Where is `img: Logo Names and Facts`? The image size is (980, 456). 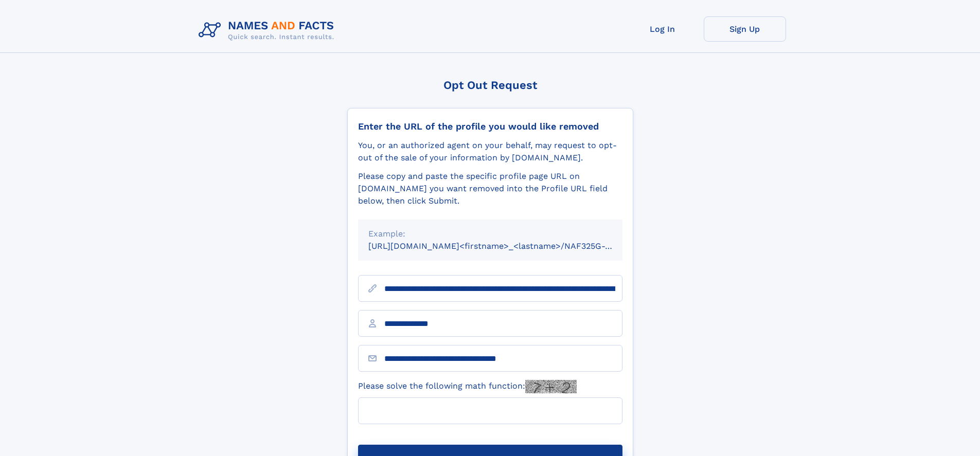 img: Logo Names and Facts is located at coordinates (268, 30).